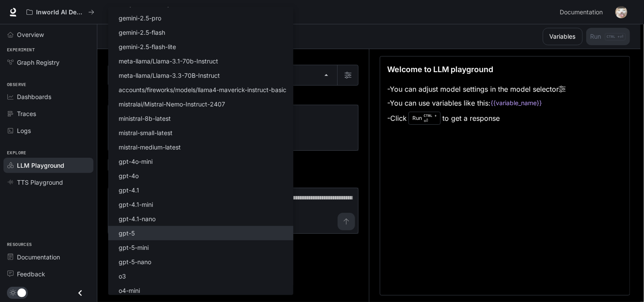 This screenshot has width=644, height=302. What do you see at coordinates (127, 233) in the screenshot?
I see `p: gpt-5` at bounding box center [127, 233].